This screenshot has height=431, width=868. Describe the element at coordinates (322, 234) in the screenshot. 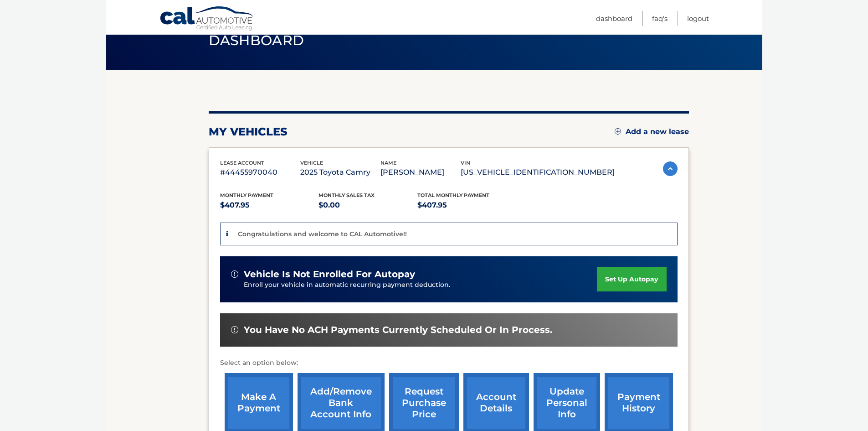

I see `p: Congratulations and welcome to CAL Automotive!!` at that location.